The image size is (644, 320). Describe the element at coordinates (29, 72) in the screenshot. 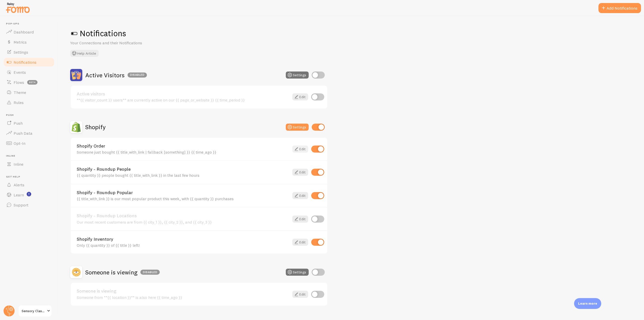

I see `a: Events` at that location.